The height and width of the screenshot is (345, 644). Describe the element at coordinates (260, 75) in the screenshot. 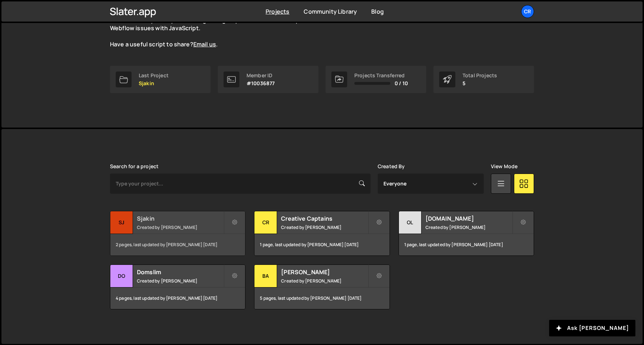

I see `div: Member ID` at that location.